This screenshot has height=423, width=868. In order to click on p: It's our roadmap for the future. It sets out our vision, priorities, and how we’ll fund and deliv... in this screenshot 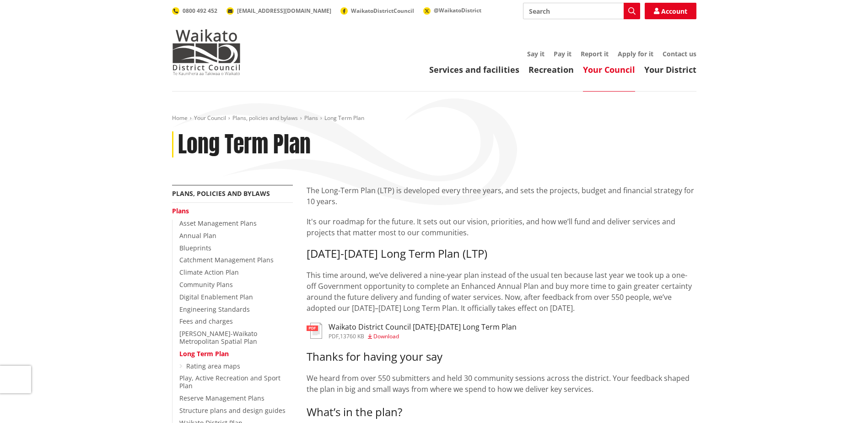, I will do `click(501, 227)`.